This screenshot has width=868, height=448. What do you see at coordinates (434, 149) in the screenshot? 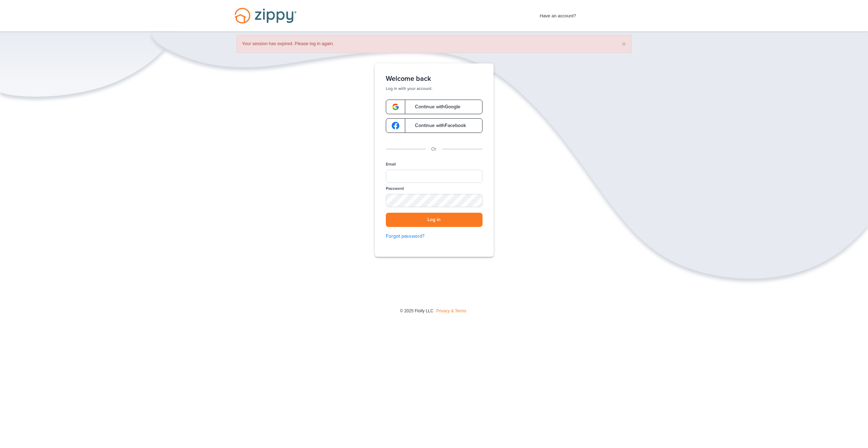
I see `p: Or` at bounding box center [434, 149].